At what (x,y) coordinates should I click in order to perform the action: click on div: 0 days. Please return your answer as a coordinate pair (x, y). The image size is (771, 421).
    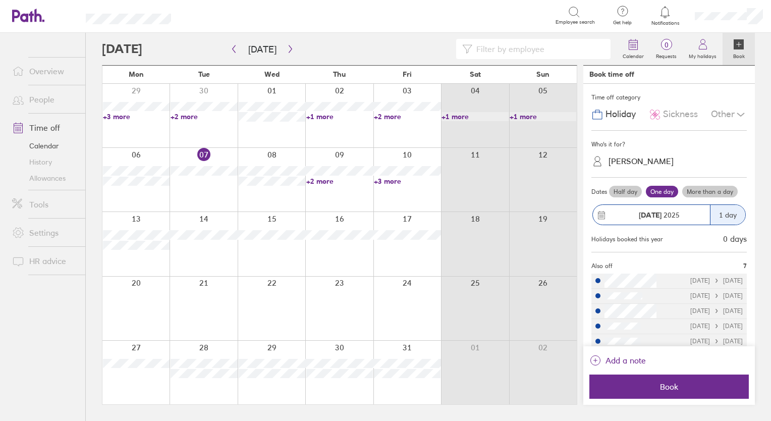
    Looking at the image, I should click on (735, 239).